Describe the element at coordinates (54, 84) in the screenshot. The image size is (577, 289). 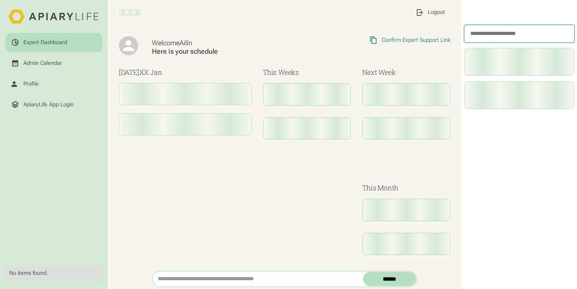
I see `a: Profile` at that location.